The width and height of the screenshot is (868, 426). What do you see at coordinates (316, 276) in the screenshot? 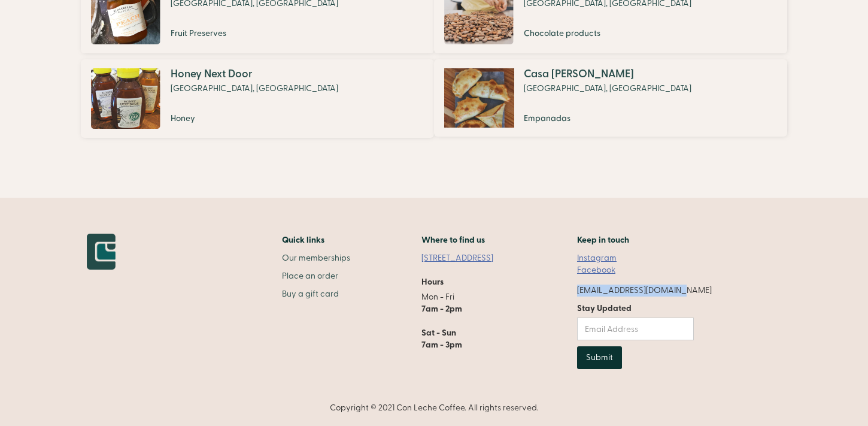
I see `a: Place an order` at bounding box center [316, 276].